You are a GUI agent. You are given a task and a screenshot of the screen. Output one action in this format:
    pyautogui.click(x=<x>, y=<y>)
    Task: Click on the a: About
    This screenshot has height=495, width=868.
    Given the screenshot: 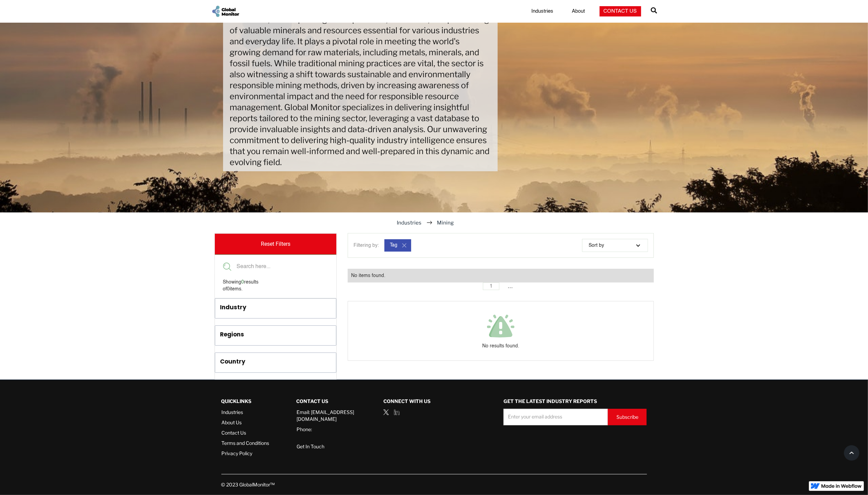 What is the action you would take?
    pyautogui.click(x=579, y=11)
    